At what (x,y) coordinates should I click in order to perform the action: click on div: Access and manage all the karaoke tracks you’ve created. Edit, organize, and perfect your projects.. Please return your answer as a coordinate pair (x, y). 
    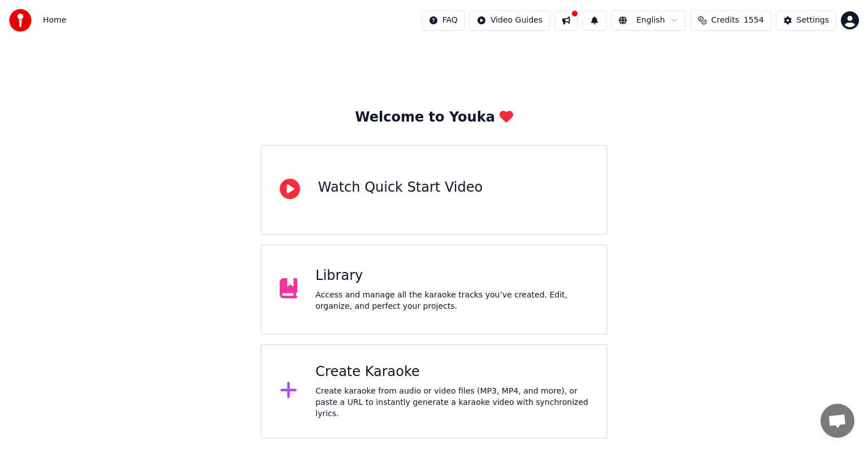
    Looking at the image, I should click on (451, 301).